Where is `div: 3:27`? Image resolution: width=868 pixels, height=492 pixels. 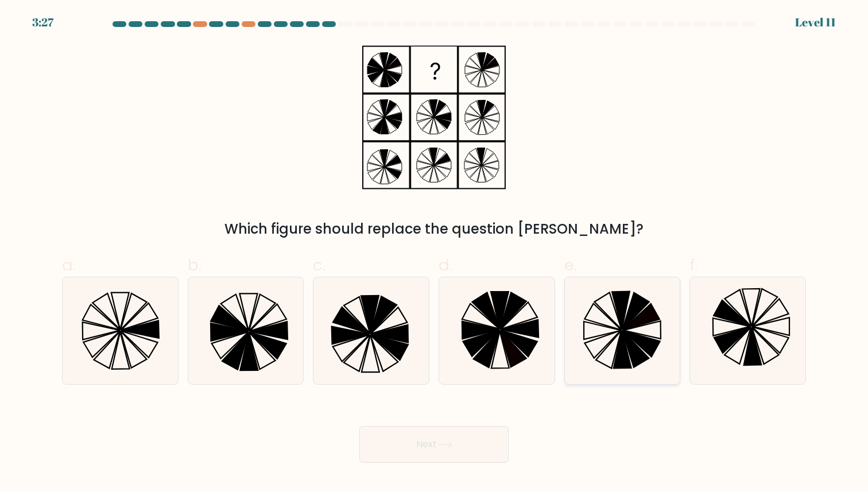 div: 3:27 is located at coordinates (43, 23).